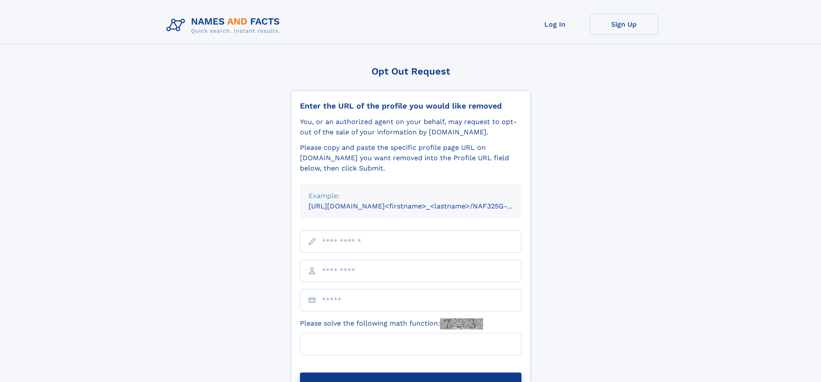 The height and width of the screenshot is (382, 821). Describe the element at coordinates (624, 24) in the screenshot. I see `a: Sign Up` at that location.